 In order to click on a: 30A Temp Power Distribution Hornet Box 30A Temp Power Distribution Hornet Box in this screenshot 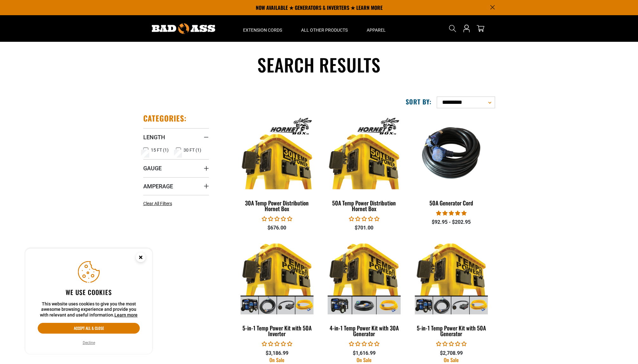, I will do `click(277, 165)`.